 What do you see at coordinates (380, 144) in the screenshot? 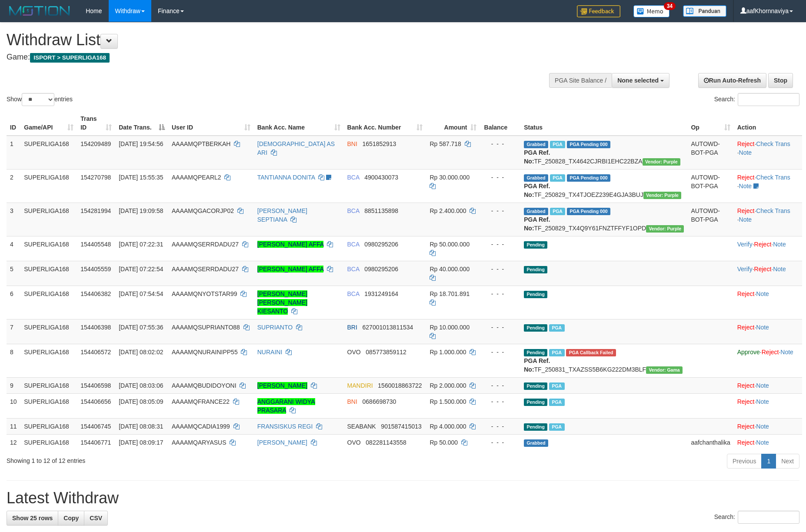
I see `span: Copy 1651852913 to clipboard` at bounding box center [380, 144].